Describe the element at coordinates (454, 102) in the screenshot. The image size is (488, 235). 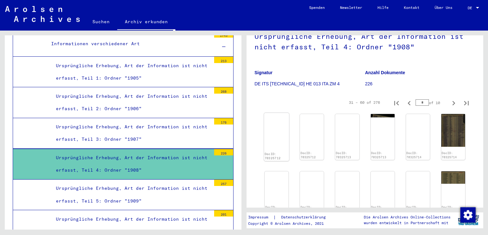
I see `button: Next page` at that location.